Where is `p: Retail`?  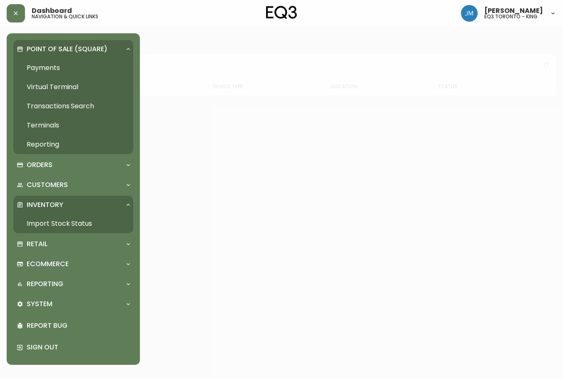 p: Retail is located at coordinates (37, 244).